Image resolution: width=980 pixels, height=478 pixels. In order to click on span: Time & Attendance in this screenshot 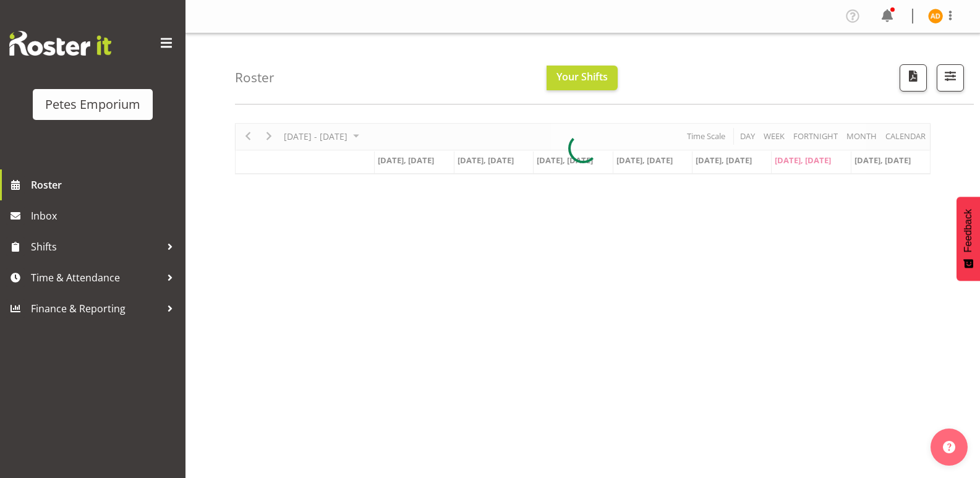, I will do `click(96, 278)`.